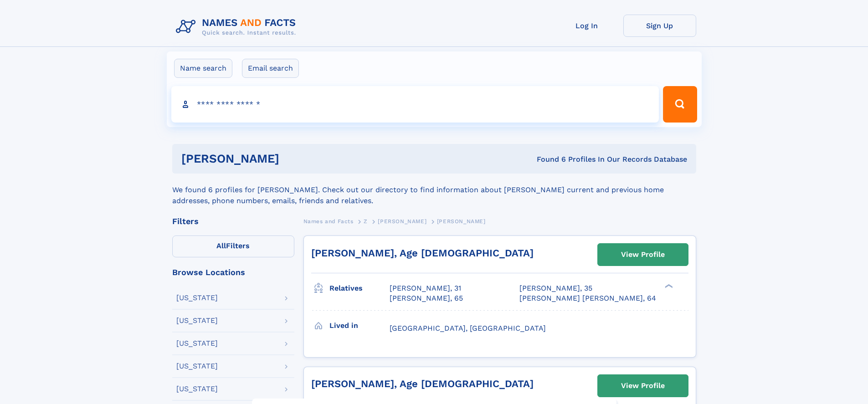  Describe the element at coordinates (547, 159) in the screenshot. I see `div: Found 6 Profiles In Our Records Database` at that location.